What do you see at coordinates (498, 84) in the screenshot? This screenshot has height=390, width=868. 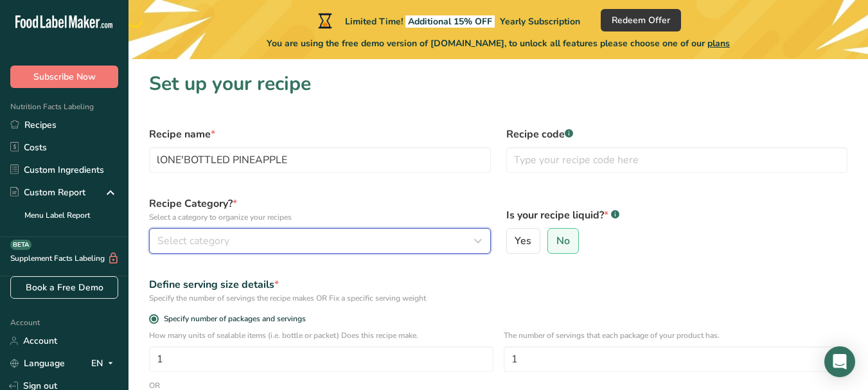 I see `h1: Set up your recipe` at bounding box center [498, 84].